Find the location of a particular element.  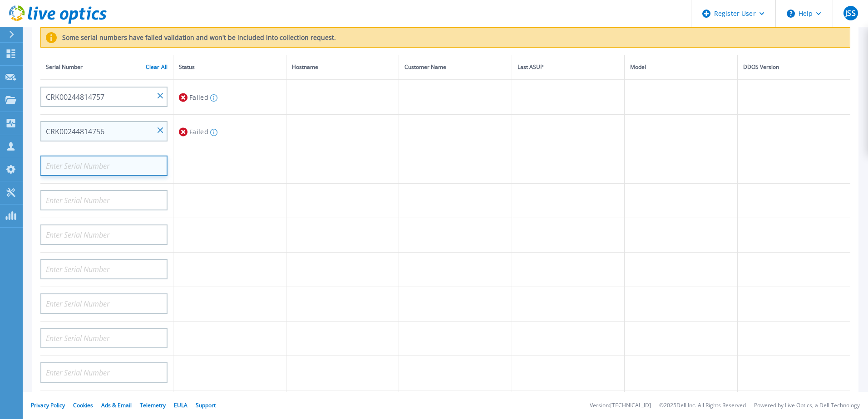

label: Some serial numbers have failed validation and won't be included into collection request. is located at coordinates (196, 38).